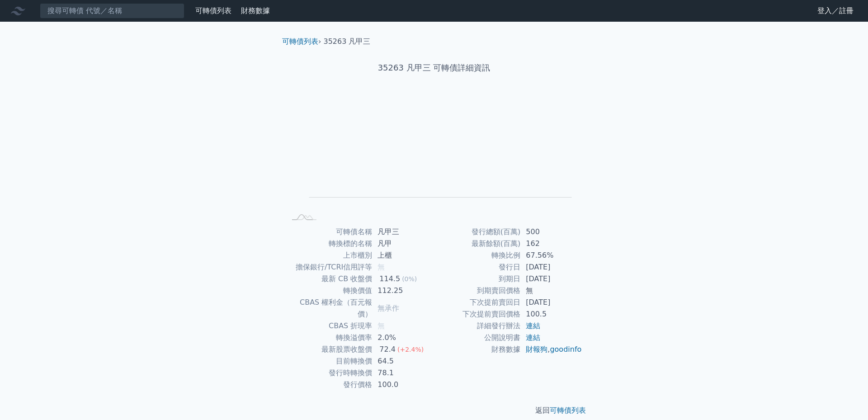  Describe the element at coordinates (329, 279) in the screenshot. I see `td: 最新 CB 收盤價` at that location.